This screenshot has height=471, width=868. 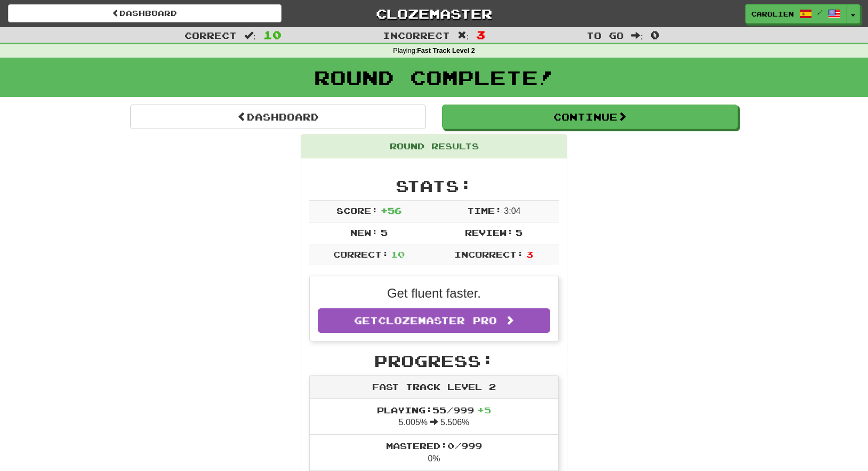 I want to click on li: 5.005% 5.506%, so click(x=434, y=417).